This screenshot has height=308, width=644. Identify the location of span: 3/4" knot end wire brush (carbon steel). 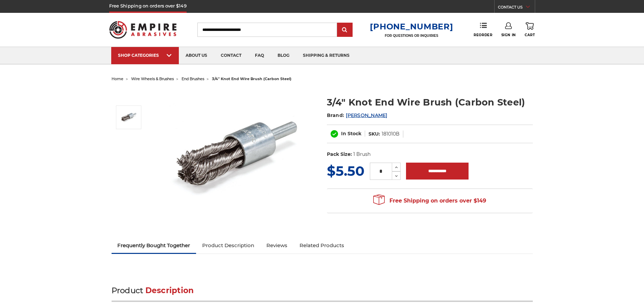
(251, 79).